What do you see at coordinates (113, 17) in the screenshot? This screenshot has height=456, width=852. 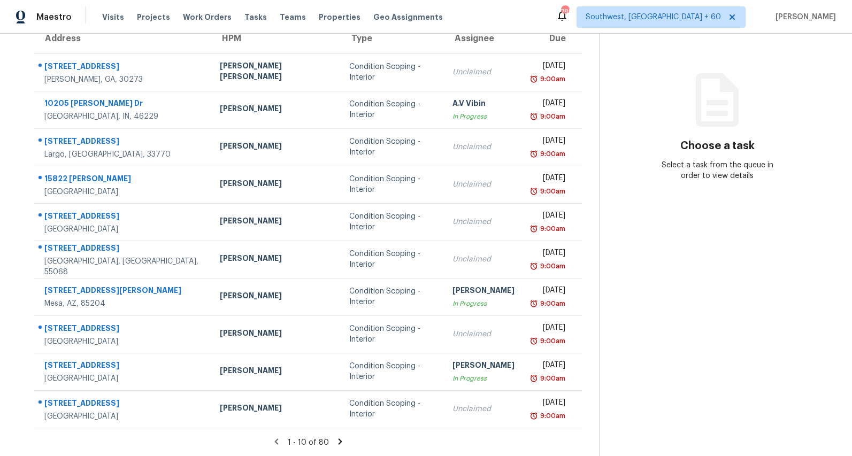 I see `span: Visits` at bounding box center [113, 17].